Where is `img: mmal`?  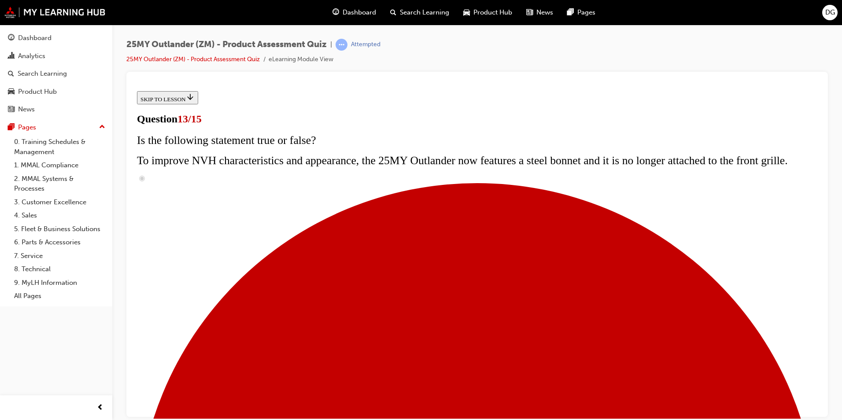 img: mmal is located at coordinates (55, 12).